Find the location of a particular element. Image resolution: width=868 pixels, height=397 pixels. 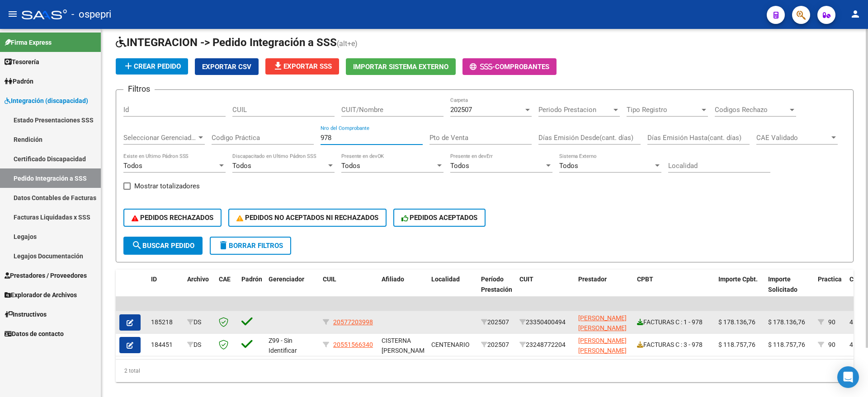

span: Instructivos is located at coordinates (26, 314).